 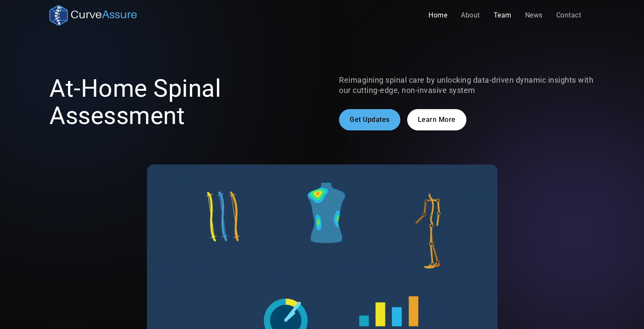 I want to click on a: Get Updates, so click(x=370, y=120).